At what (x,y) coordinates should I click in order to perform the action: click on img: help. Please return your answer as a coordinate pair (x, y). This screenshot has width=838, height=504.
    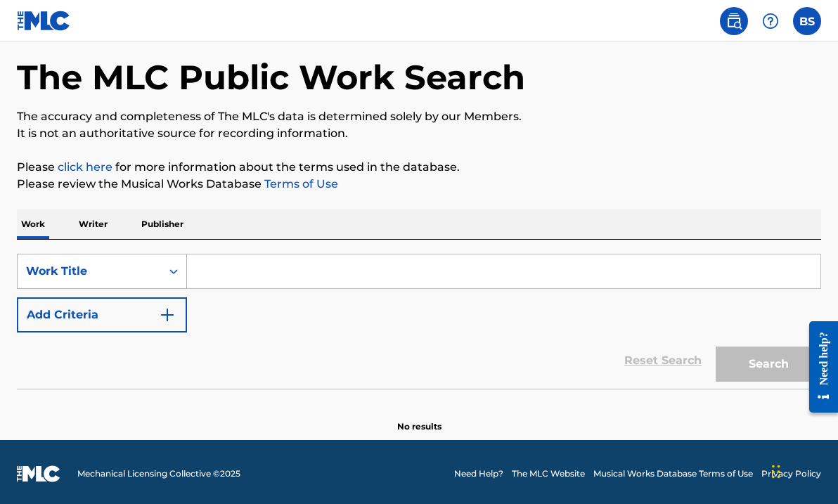
    Looking at the image, I should click on (770, 21).